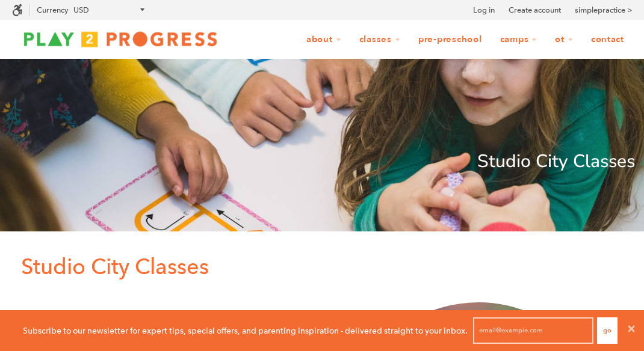  Describe the element at coordinates (121, 39) in the screenshot. I see `img: Play2Progress logo` at that location.